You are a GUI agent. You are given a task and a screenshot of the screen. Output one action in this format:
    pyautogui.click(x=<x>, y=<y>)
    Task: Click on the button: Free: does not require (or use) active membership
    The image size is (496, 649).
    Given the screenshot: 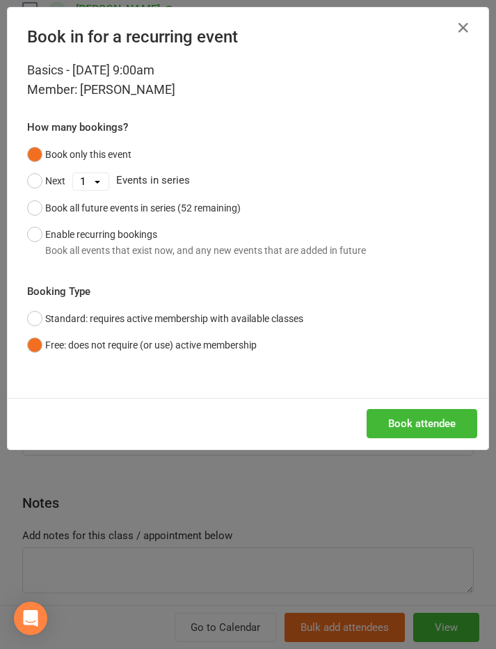 What is the action you would take?
    pyautogui.click(x=142, y=345)
    